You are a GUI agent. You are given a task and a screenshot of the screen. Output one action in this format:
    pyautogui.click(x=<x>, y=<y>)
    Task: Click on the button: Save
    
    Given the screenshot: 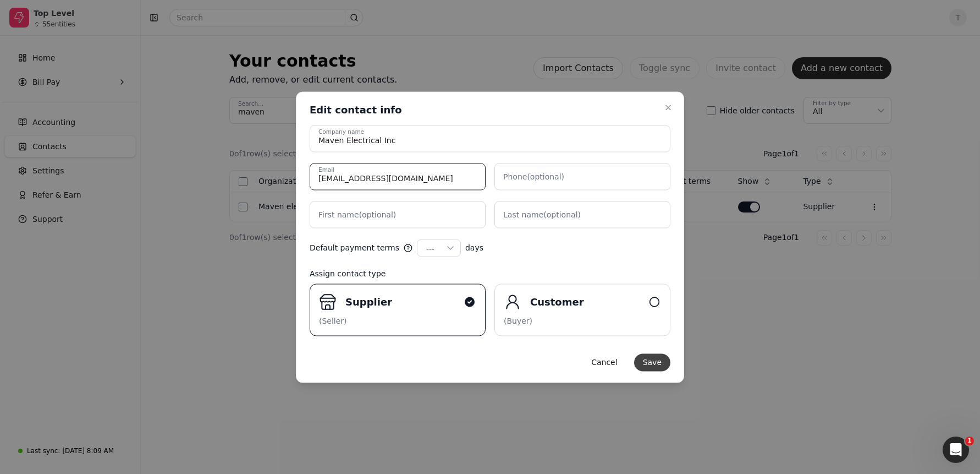 What is the action you would take?
    pyautogui.click(x=652, y=362)
    